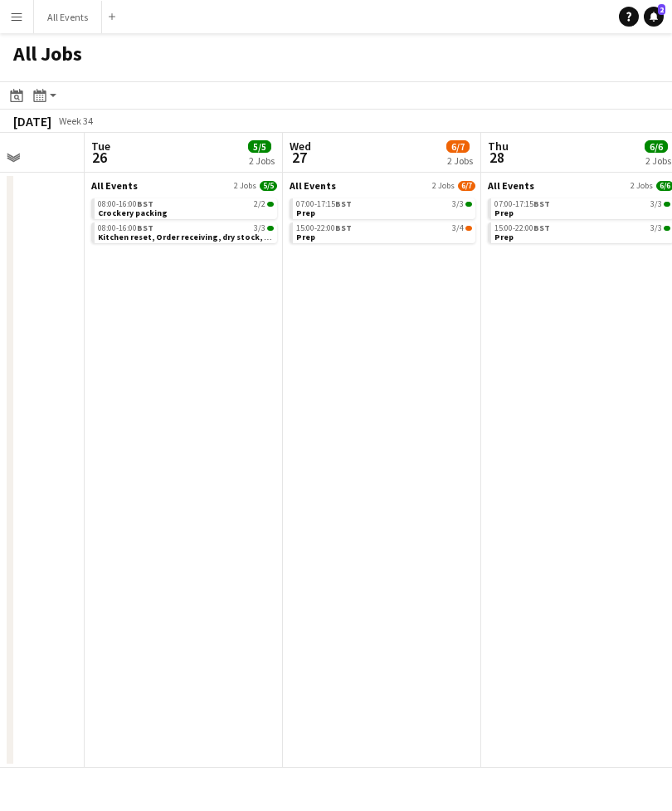  Describe the element at coordinates (498, 146) in the screenshot. I see `span: Thu` at that location.